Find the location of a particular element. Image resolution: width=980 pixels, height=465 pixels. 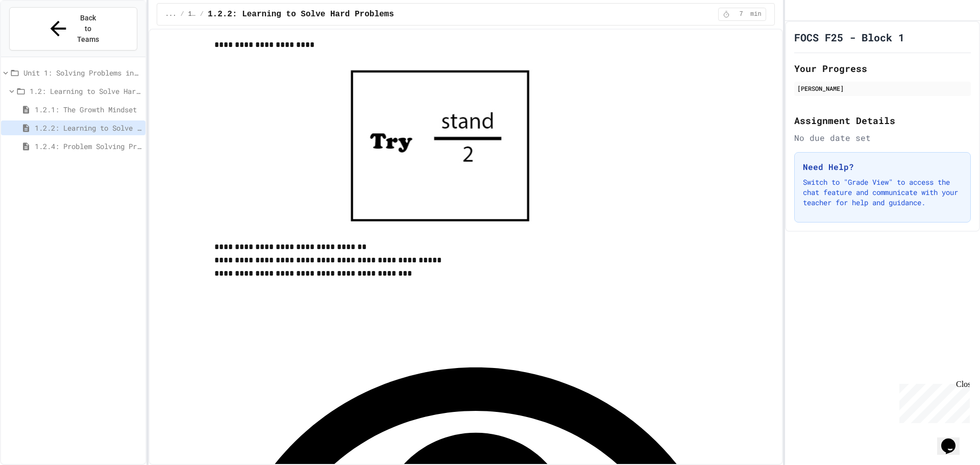

h2: Your Progress is located at coordinates (883, 69).